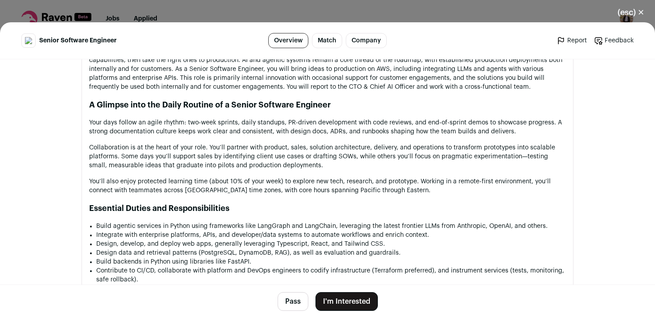  I want to click on p: Collaboration is at the heart of your role. You’ll partner with product, sales, solution architec..., so click(327, 156).